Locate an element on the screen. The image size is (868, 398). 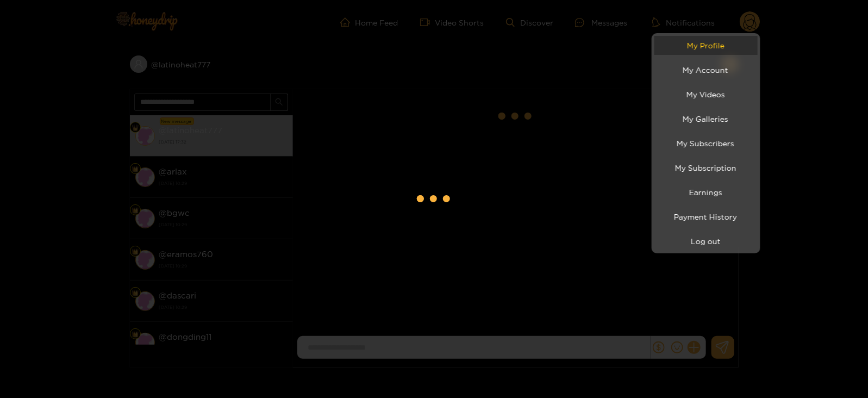
a: My Account is located at coordinates (706, 69).